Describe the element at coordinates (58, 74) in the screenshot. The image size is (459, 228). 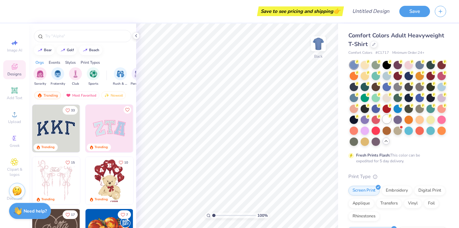
I see `img: Fraternity Image` at that location.